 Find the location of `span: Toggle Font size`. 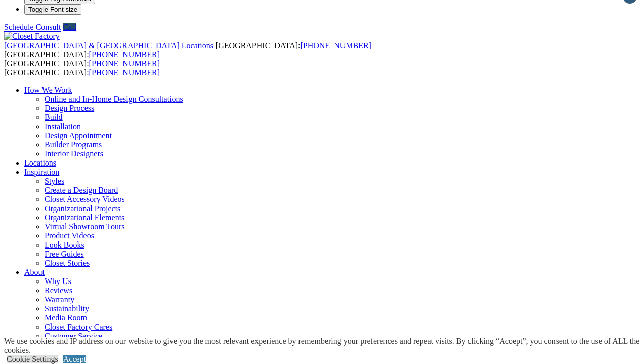

span: Toggle Font size is located at coordinates (52, 9).